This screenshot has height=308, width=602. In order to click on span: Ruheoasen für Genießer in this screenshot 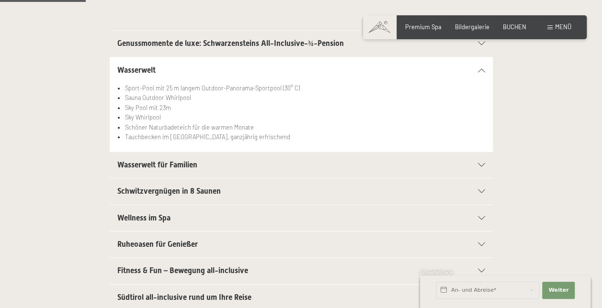, I will do `click(158, 244)`.